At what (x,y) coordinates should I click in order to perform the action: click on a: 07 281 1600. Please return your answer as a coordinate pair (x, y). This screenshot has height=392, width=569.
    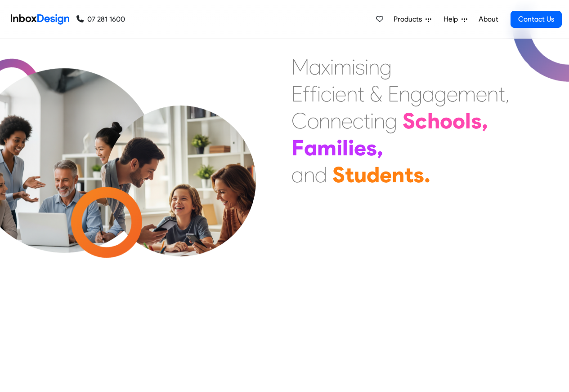
    Looking at the image, I should click on (101, 19).